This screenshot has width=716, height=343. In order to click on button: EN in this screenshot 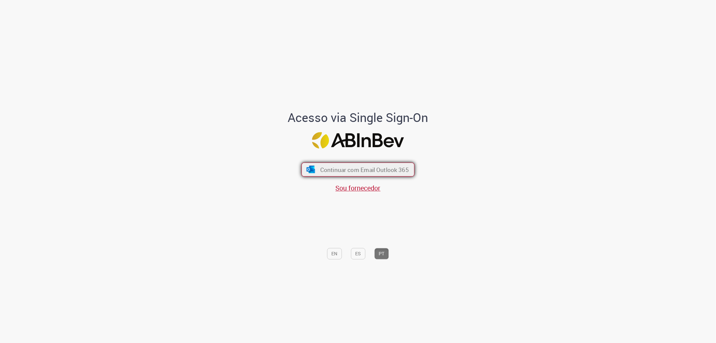, I will do `click(335, 253)`.